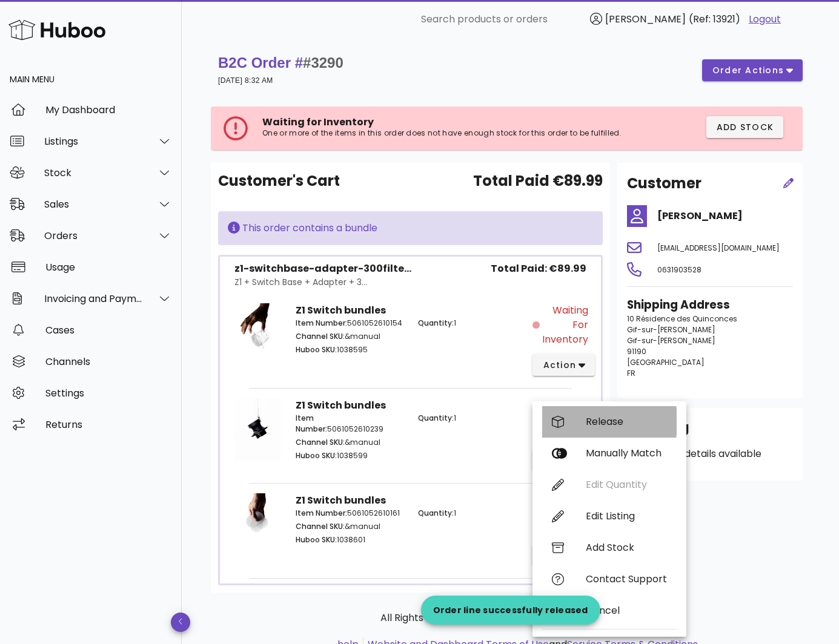  Describe the element at coordinates (564, 365) in the screenshot. I see `button: action` at that location.